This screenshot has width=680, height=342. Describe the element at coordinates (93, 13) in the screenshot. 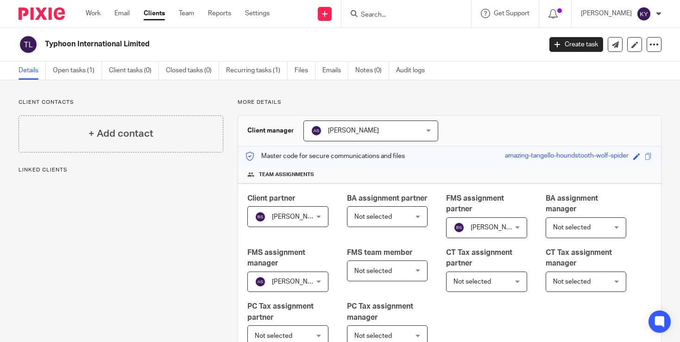

I see `a: Work` at that location.